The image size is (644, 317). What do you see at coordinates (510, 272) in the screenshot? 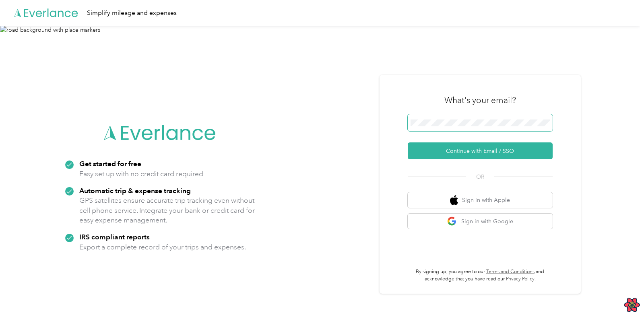
I see `a: Terms and Conditions` at bounding box center [510, 272].